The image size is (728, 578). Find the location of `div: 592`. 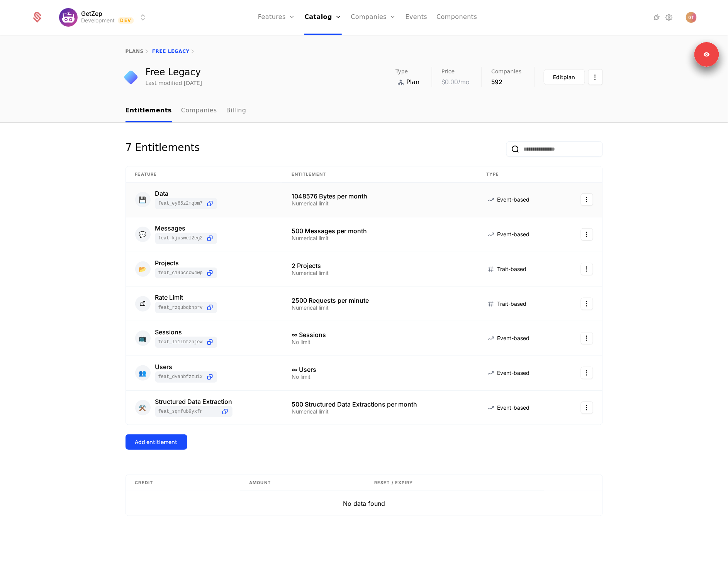

div: 592 is located at coordinates (506, 82).